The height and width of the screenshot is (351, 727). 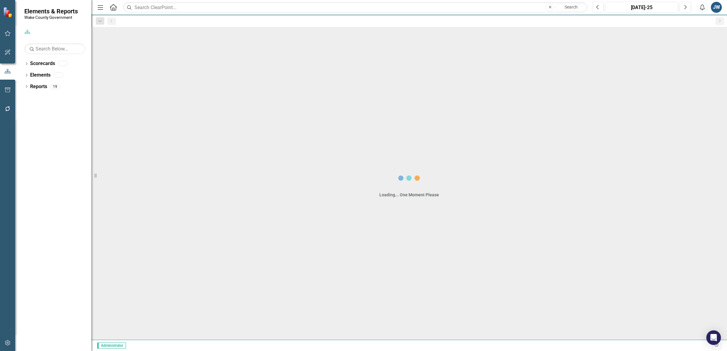 What do you see at coordinates (716, 7) in the screenshot?
I see `div: JW` at bounding box center [716, 7].